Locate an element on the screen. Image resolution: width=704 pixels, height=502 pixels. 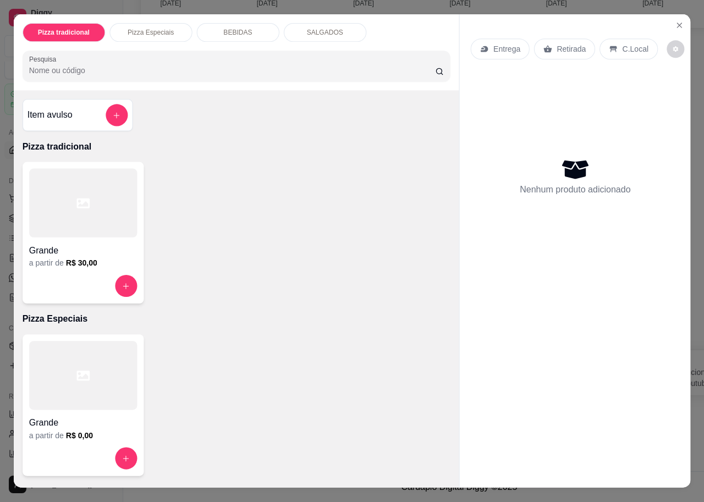
h6: R$ 30,00 is located at coordinates (81, 263).